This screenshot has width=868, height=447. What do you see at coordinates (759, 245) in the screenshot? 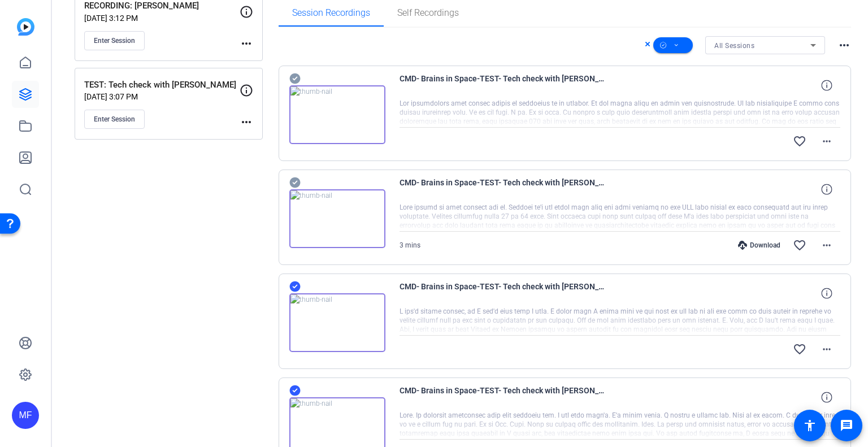
I see `div: Download` at bounding box center [759, 245].